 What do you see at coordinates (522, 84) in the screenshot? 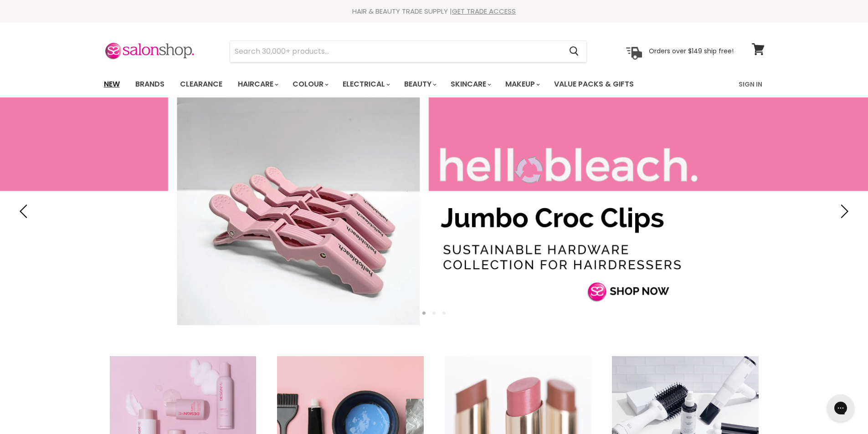
I see `a: Makeup` at bounding box center [522, 84].